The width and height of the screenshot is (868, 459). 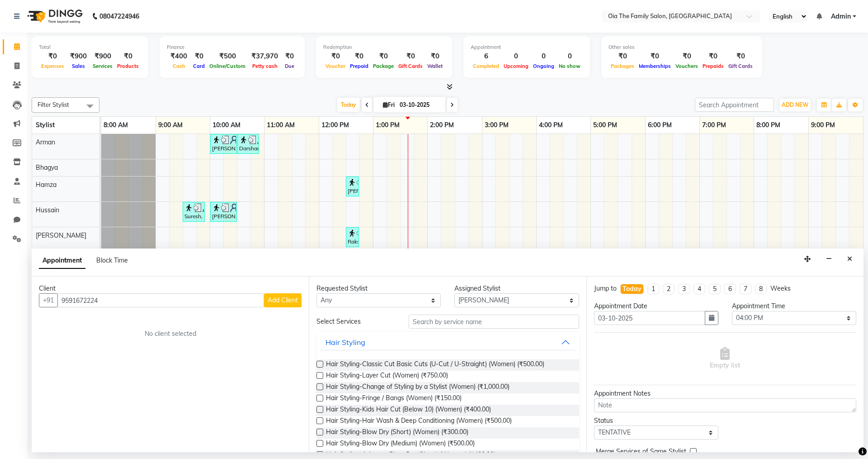 What do you see at coordinates (281, 125) in the screenshot?
I see `a: 11:00 AM` at bounding box center [281, 125].